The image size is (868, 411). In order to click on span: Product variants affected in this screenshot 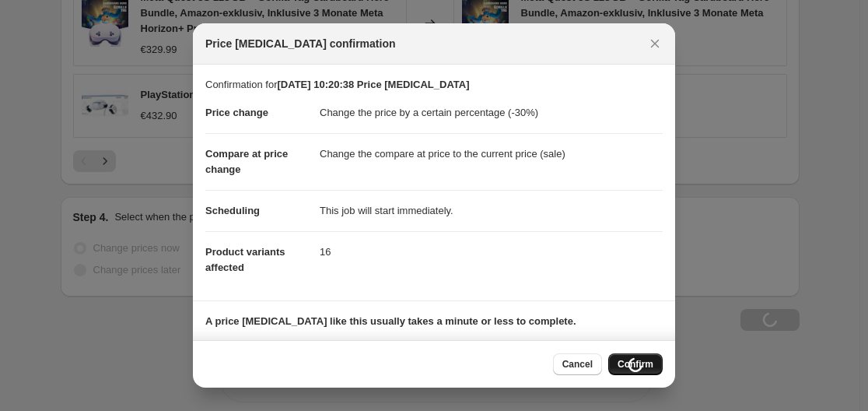, I will do `click(245, 259)`.